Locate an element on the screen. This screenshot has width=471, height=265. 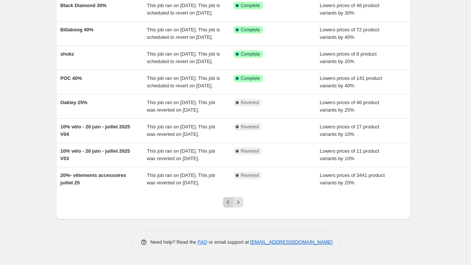
a: FAQ is located at coordinates (203, 242).